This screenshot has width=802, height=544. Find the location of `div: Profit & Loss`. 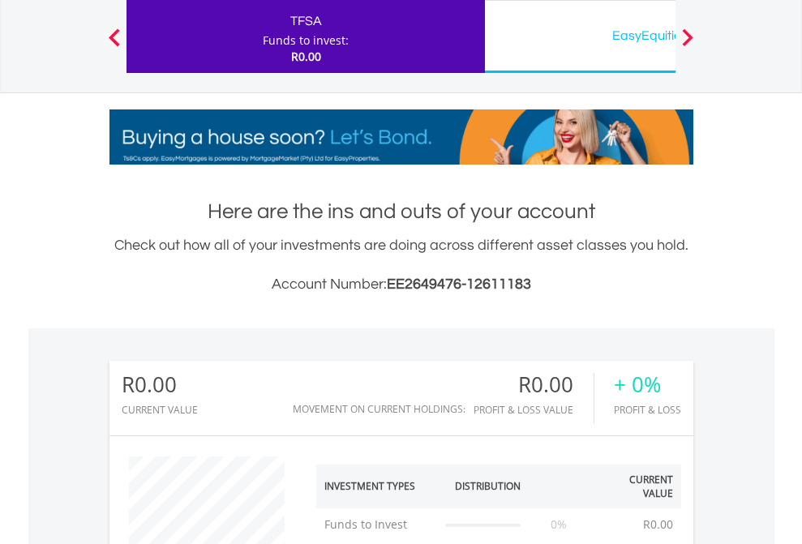

div: Profit & Loss is located at coordinates (647, 410).